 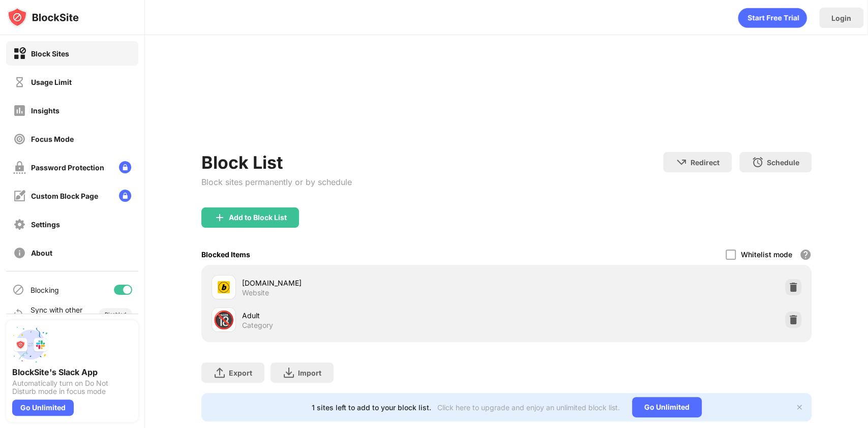 I want to click on div: Insights, so click(x=45, y=110).